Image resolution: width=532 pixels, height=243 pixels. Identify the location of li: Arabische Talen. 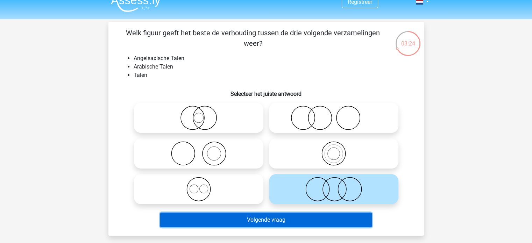
(273, 67).